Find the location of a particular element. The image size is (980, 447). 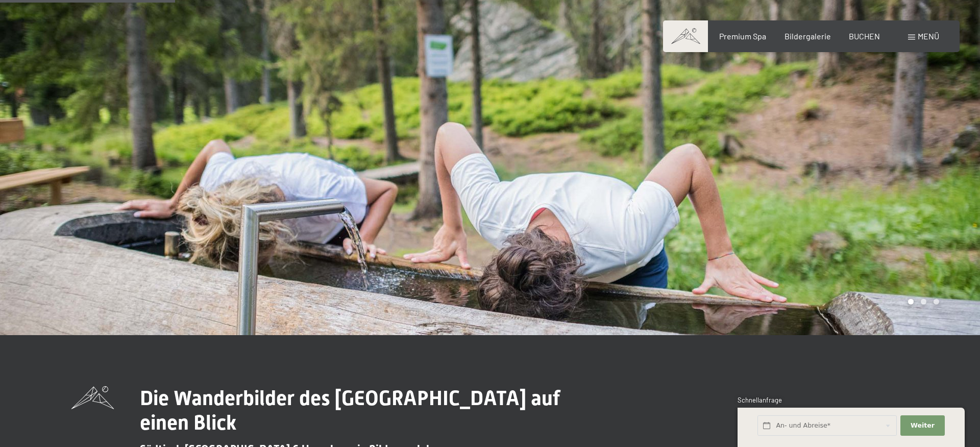

span: Menü is located at coordinates (928, 36).